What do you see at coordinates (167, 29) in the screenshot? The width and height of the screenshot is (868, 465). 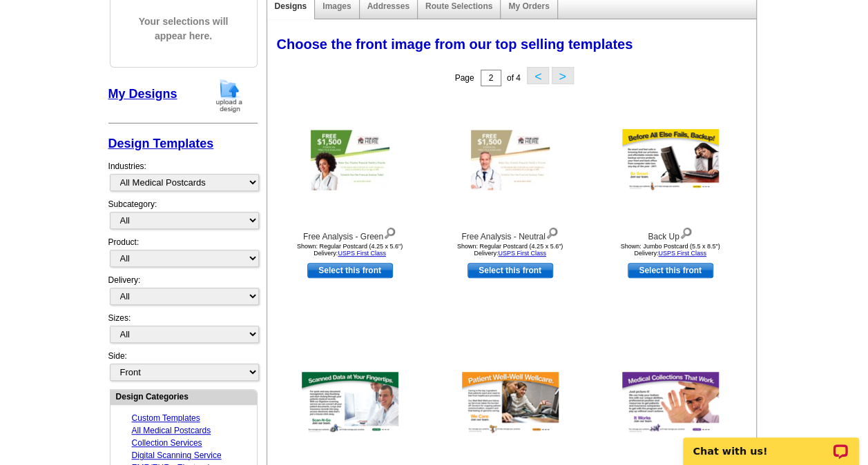 I see `button: Open LiveChat chat widget` at bounding box center [167, 29].